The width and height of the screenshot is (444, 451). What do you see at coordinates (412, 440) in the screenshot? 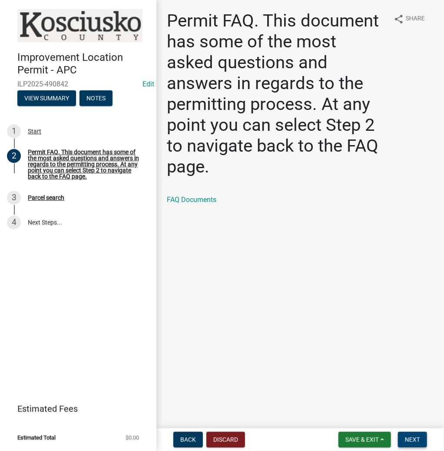
I see `button: Next` at bounding box center [412, 440].